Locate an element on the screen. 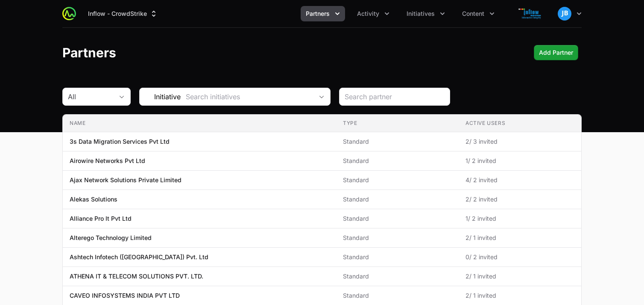  p: CAVEO INFOSYSTEMS INDIA PVT LTD is located at coordinates (125, 296).